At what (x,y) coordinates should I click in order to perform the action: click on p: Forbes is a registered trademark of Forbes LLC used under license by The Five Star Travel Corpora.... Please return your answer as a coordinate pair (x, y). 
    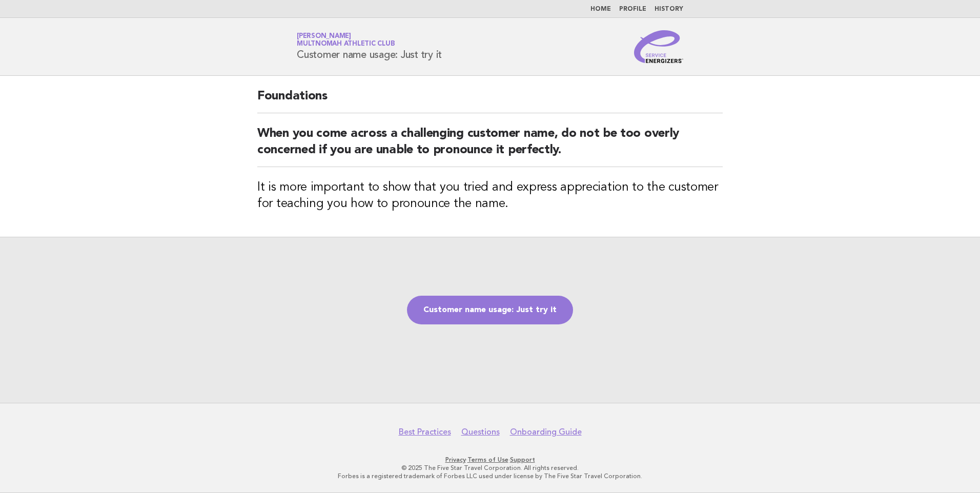
    Looking at the image, I should click on (490, 476).